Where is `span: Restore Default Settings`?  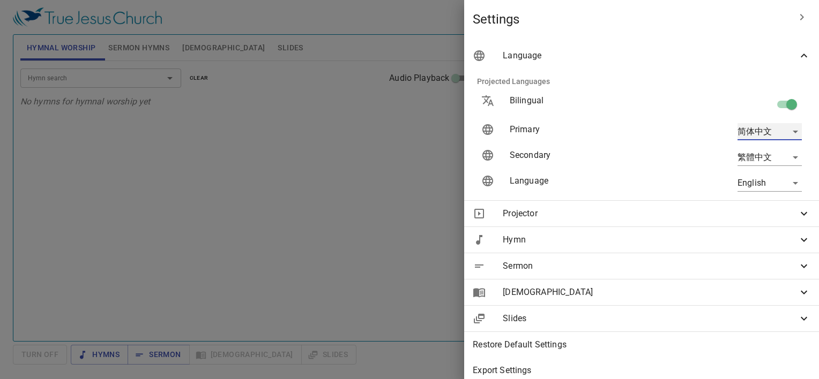 span: Restore Default Settings is located at coordinates (641, 345).